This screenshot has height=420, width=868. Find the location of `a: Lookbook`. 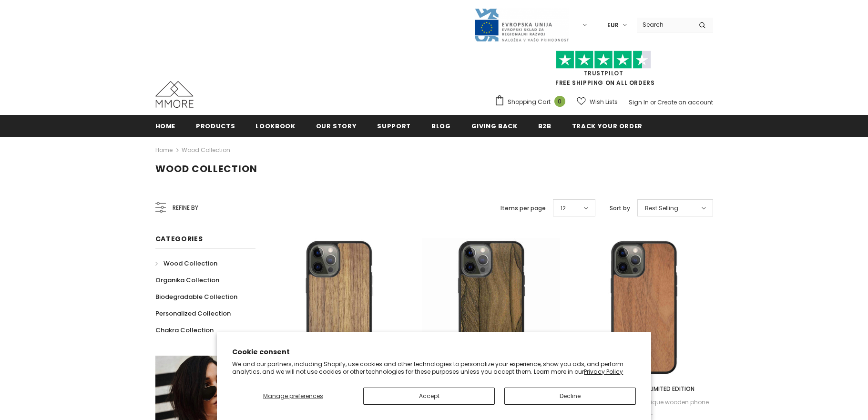

a: Lookbook is located at coordinates (275, 125).